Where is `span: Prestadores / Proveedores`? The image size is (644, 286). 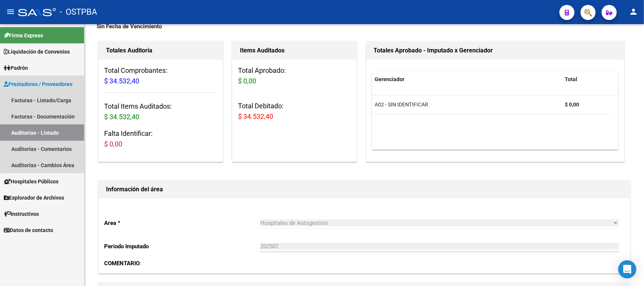 span: Prestadores / Proveedores is located at coordinates (38, 84).